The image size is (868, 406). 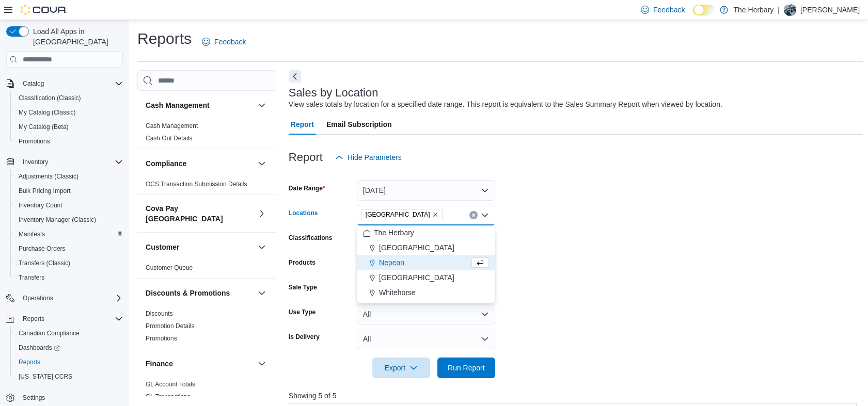 What do you see at coordinates (33, 398) in the screenshot?
I see `a: Settings` at bounding box center [33, 398].